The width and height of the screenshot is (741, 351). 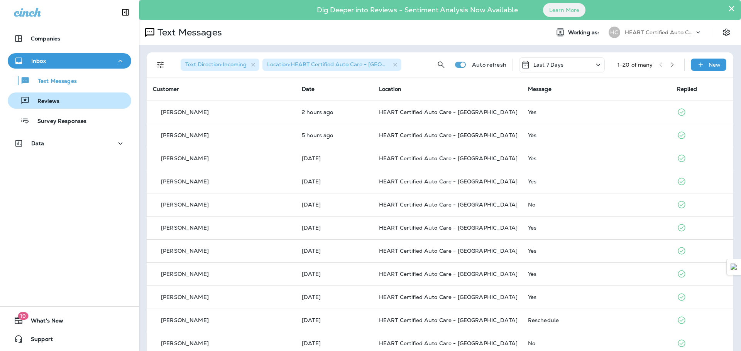 I want to click on p: Oct 9, 2025 09:13 AM, so click(x=334, y=251).